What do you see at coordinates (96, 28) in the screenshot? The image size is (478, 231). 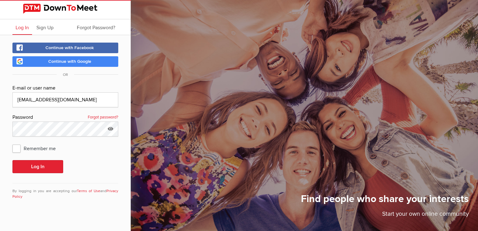 I see `span: Forgot Password?` at bounding box center [96, 28].